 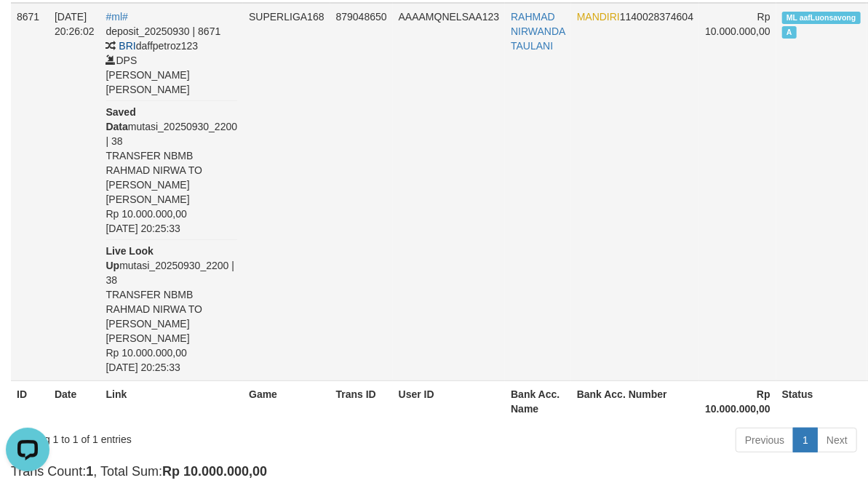 What do you see at coordinates (30, 192) in the screenshot?
I see `td: 8671` at bounding box center [30, 192].